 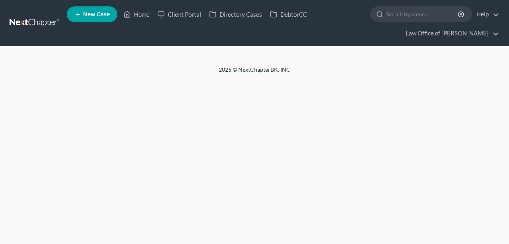 What do you see at coordinates (288, 14) in the screenshot?
I see `a: DebtorCC` at bounding box center [288, 14].